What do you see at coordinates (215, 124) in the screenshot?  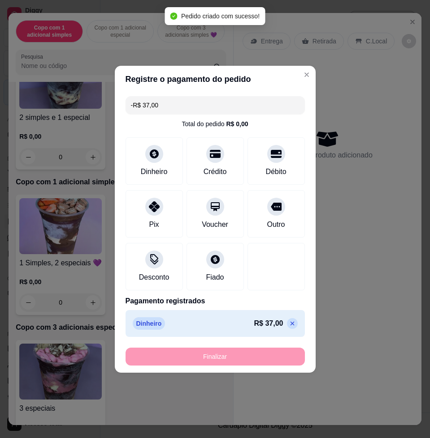 I see `div: Total do pedido` at bounding box center [215, 124].